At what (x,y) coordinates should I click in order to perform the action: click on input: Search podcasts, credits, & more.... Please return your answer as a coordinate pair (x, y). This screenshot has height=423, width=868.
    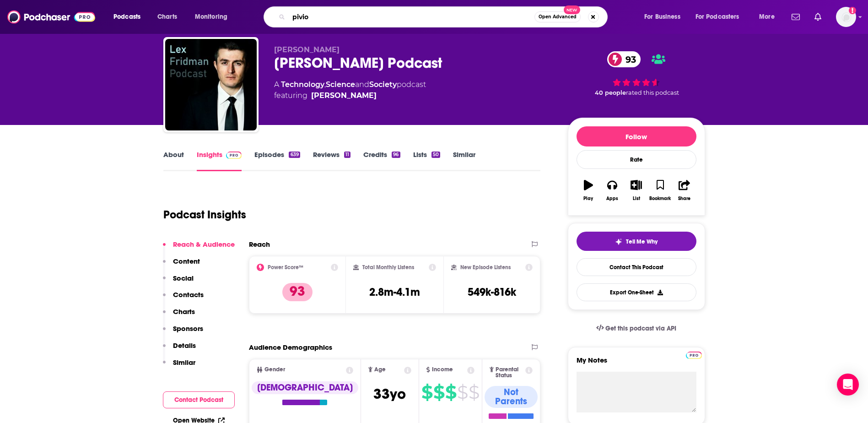
    Looking at the image, I should click on (411, 17).